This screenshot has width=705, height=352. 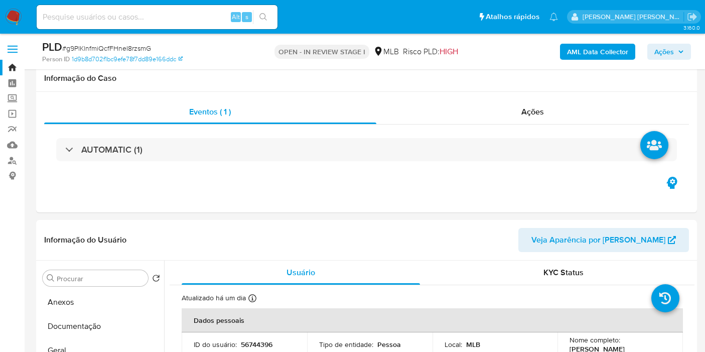 What do you see at coordinates (595, 340) in the screenshot?
I see `p: Nome completo :` at bounding box center [595, 340].